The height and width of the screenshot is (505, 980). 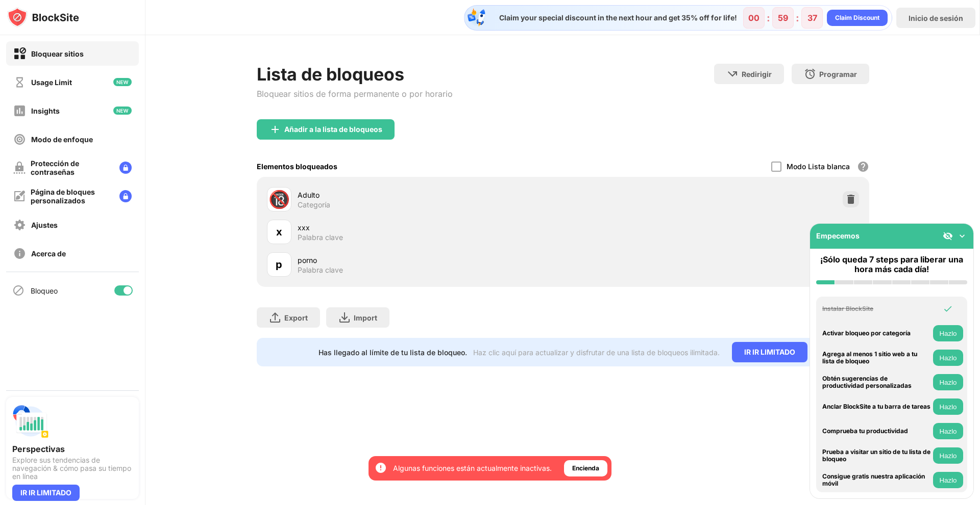 I want to click on div: Instalar BlockSite, so click(x=876, y=309).